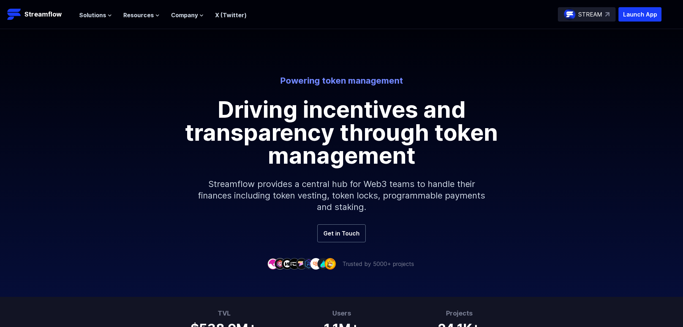  Describe the element at coordinates (273, 263) in the screenshot. I see `img: company-1` at that location.